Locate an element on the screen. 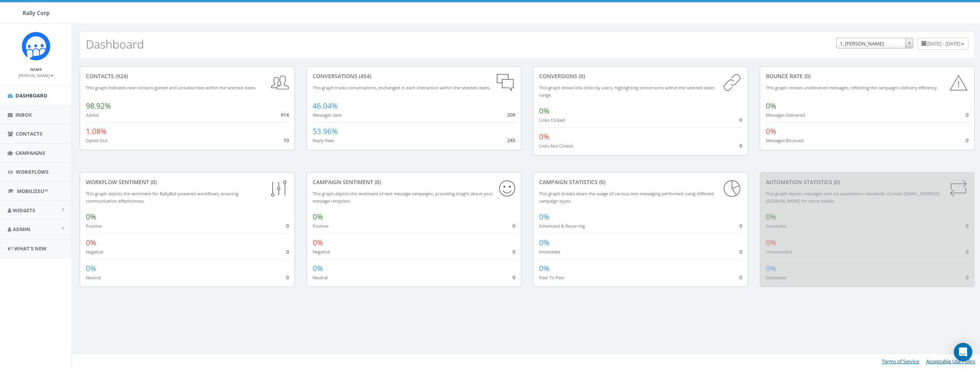 The image size is (980, 369). div: Workflow Sentiment is located at coordinates (188, 182).